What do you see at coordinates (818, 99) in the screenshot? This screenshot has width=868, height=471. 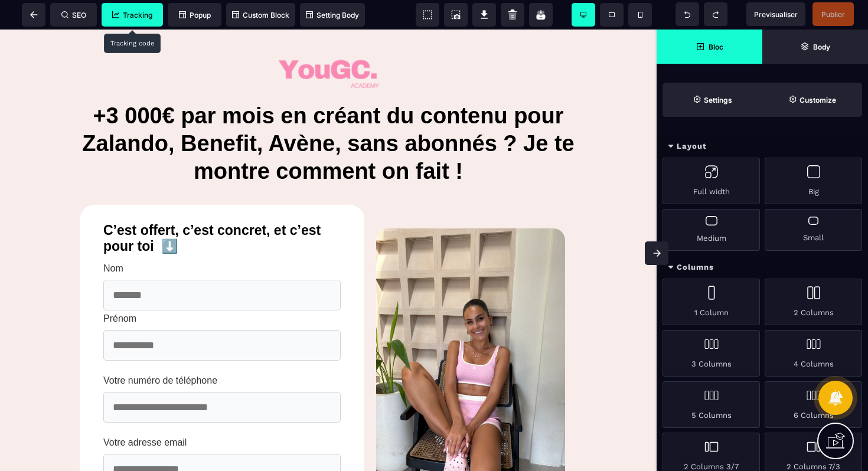 I see `strong: Customize` at bounding box center [818, 99].